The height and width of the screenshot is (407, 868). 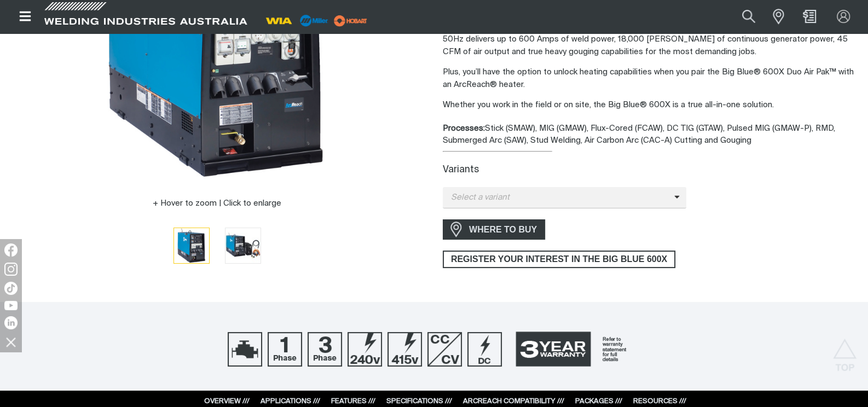 I want to click on img: CC/CV, so click(x=445, y=348).